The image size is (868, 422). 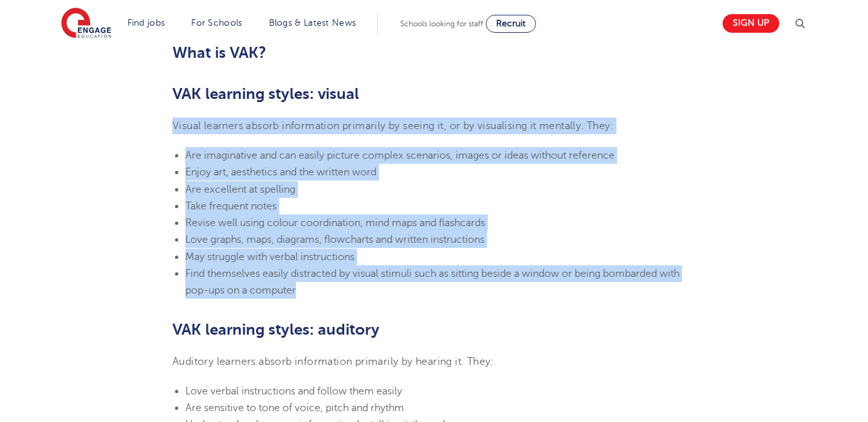 What do you see at coordinates (333, 362) in the screenshot?
I see `span: Auditory learners absorb information primarily by hearing it. They:` at bounding box center [333, 362].